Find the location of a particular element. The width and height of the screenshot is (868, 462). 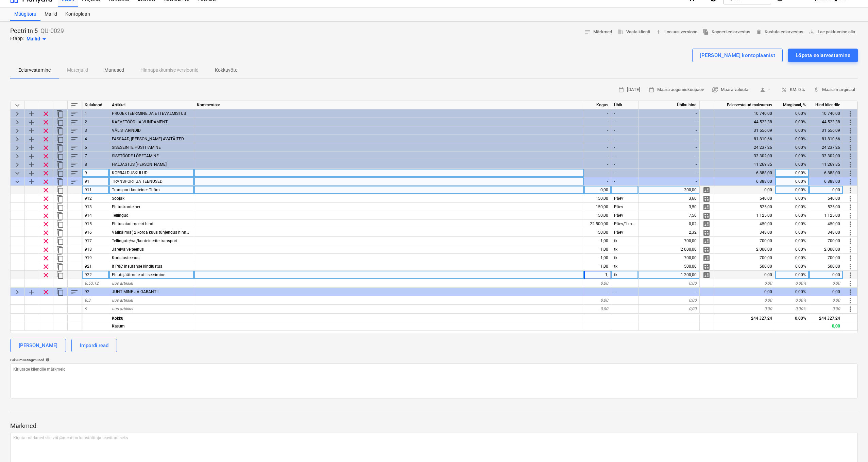

span: Kopeeri eelarvestus is located at coordinates (726, 32).